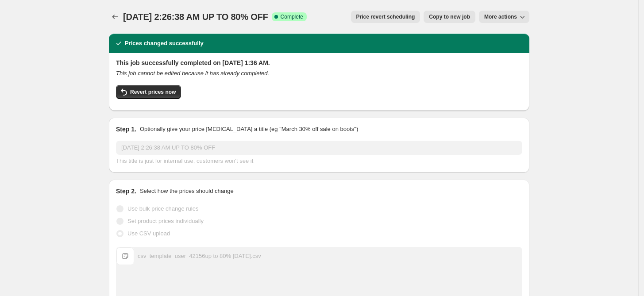 The width and height of the screenshot is (644, 296). What do you see at coordinates (192, 73) in the screenshot?
I see `i: This job cannot be edited because it has already completed.` at bounding box center [192, 73].